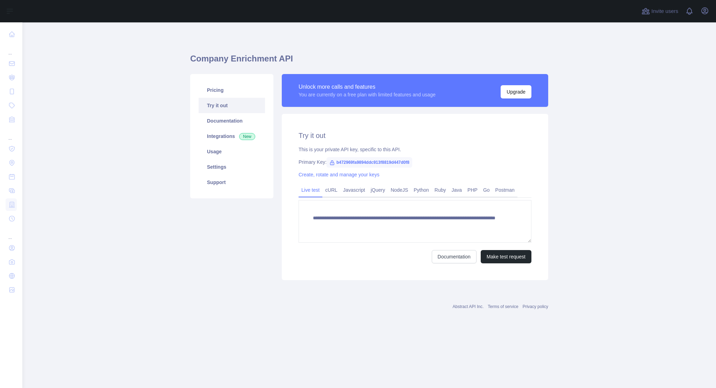  What do you see at coordinates (367, 87) in the screenshot?
I see `div: Unlock more calls and features` at bounding box center [367, 87].